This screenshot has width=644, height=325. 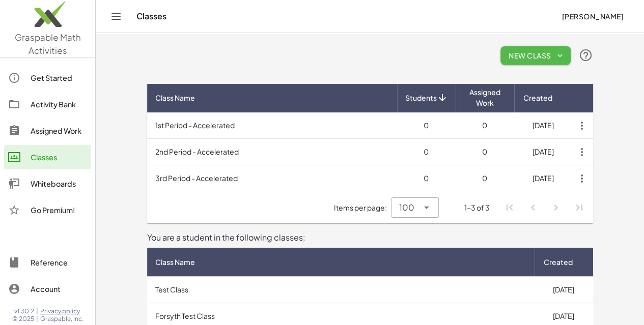 What do you see at coordinates (59, 78) in the screenshot?
I see `div: Get Started` at bounding box center [59, 78].